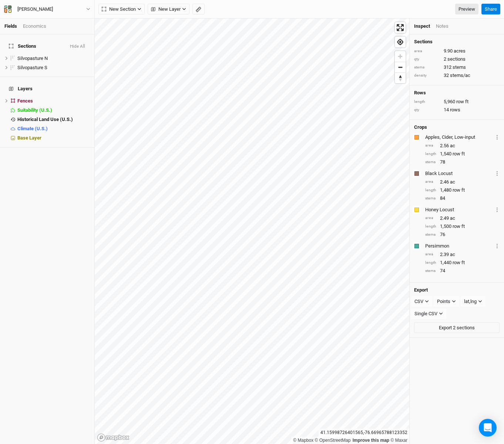 The image size is (504, 444). What do you see at coordinates (400, 67) in the screenshot?
I see `button: Zoom out` at bounding box center [400, 67].